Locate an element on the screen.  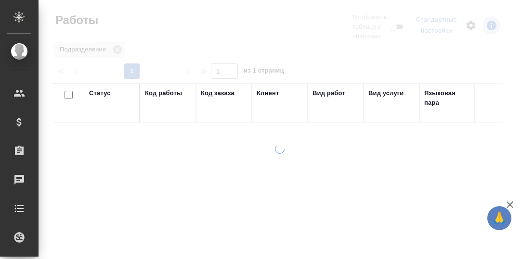
div: Языковая пара is located at coordinates (447, 98).